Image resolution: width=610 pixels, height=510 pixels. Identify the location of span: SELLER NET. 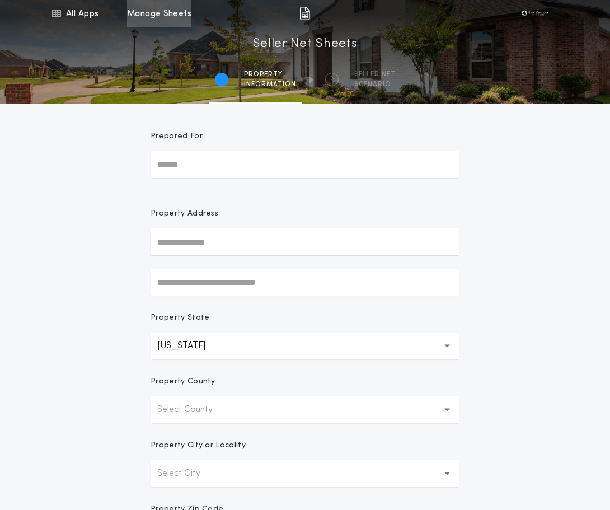
(375, 74).